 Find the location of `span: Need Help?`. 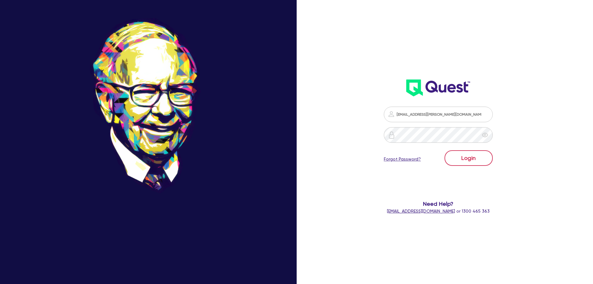

span: Need Help? is located at coordinates (438, 203).